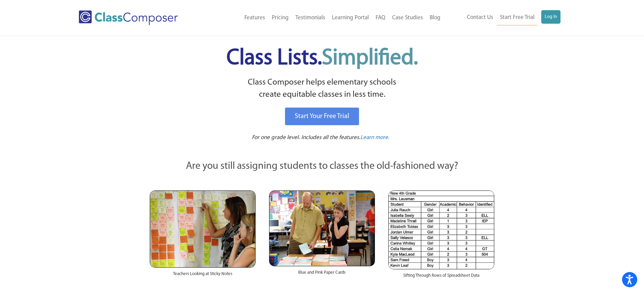  I want to click on a: Log In, so click(550, 17).